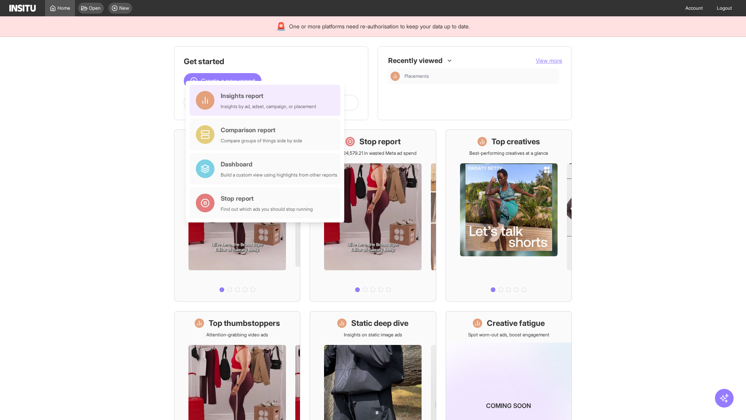 The width and height of the screenshot is (746, 420). What do you see at coordinates (373, 153) in the screenshot?
I see `p: Save £24,579.21 in wasted Meta ad spend` at bounding box center [373, 153].